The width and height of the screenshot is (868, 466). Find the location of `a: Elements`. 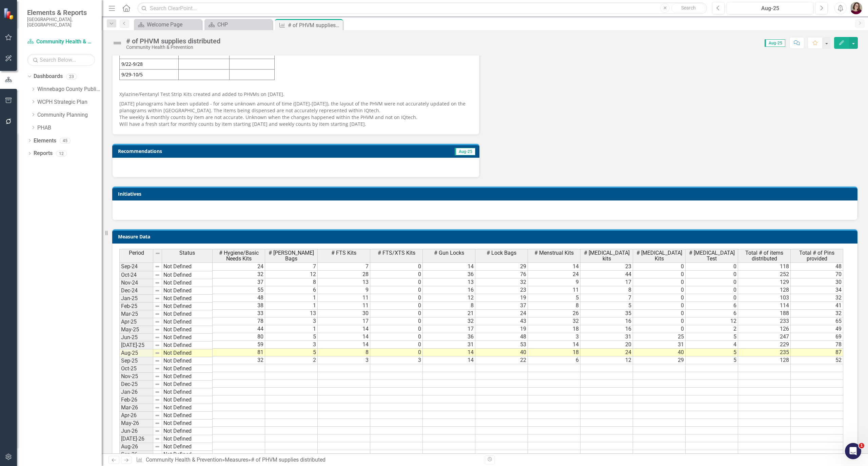

a: Elements is located at coordinates (45, 141).